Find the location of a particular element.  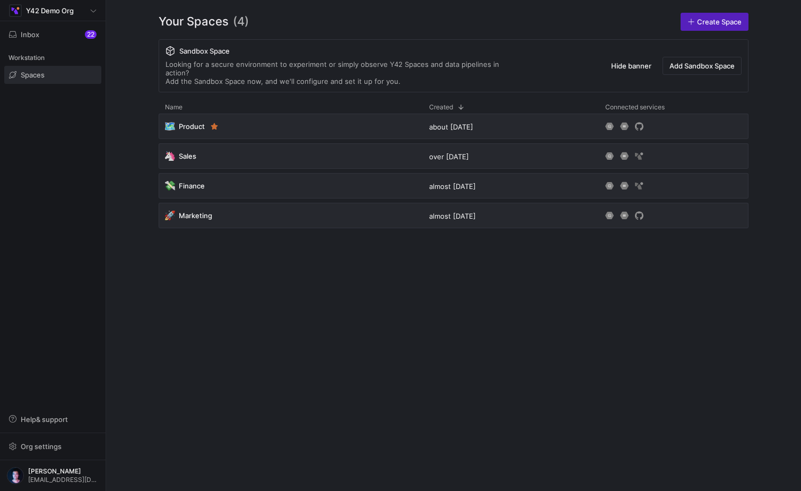

img: https://lh3.googleusercontent.com/a-/AOh14Gj536Mo-W-oWB4s5436VUSgjgKCvefZ6q9nQWHwUA=s96-c is located at coordinates (15, 475).